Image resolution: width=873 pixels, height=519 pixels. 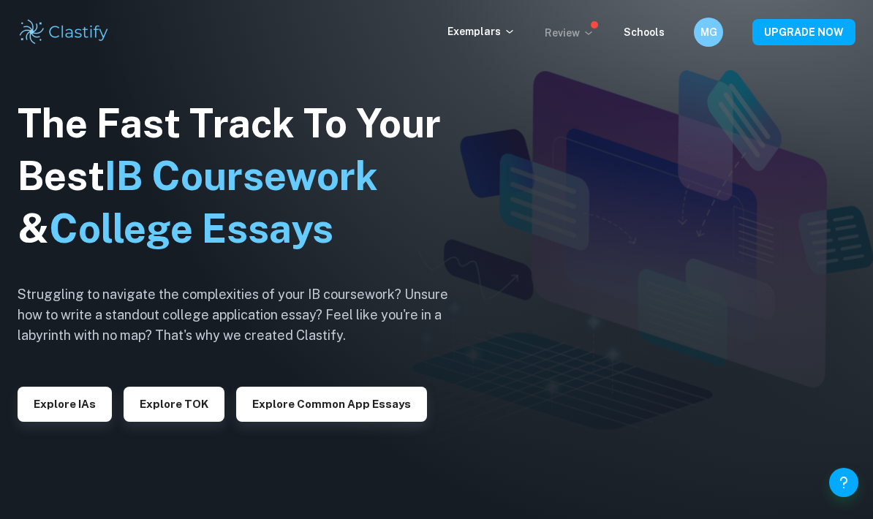 I want to click on button: Help and Feedback, so click(x=843, y=482).